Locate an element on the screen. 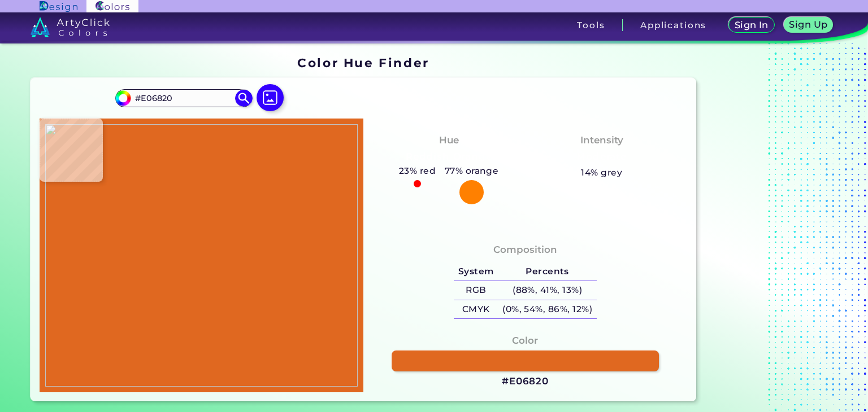  input: type color.. is located at coordinates (184, 99).